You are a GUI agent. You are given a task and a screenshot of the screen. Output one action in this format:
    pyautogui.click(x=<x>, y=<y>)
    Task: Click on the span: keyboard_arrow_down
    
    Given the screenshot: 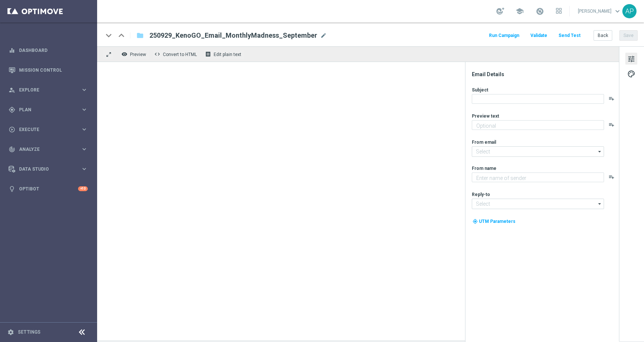 What is the action you would take?
    pyautogui.click(x=618, y=12)
    